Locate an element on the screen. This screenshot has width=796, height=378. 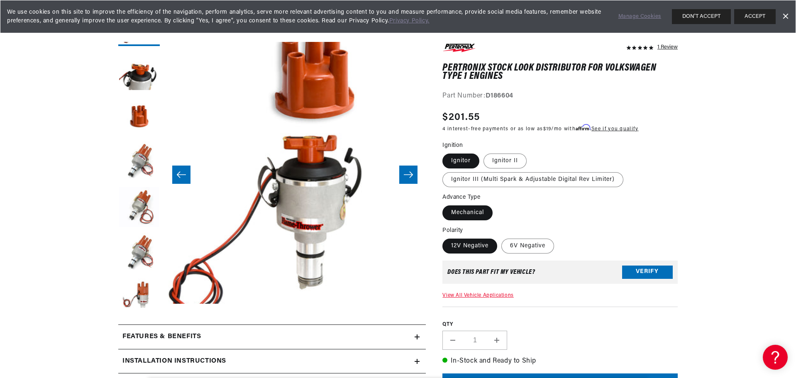
label: 12V Negative is located at coordinates (470, 246).